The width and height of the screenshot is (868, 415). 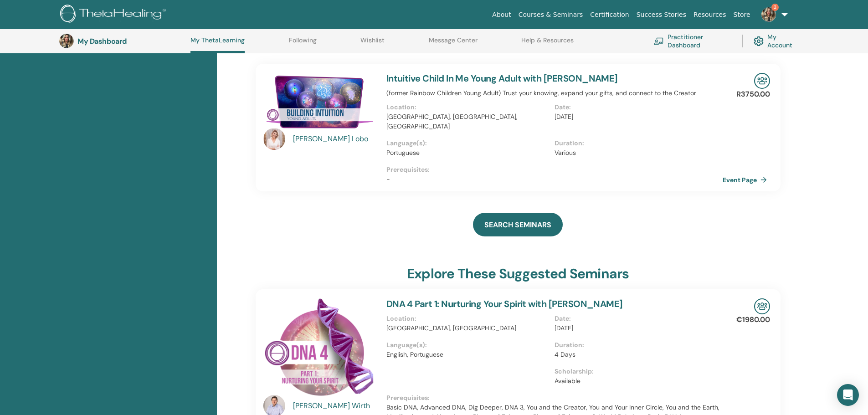 What do you see at coordinates (710, 14) in the screenshot?
I see `a: Resources` at bounding box center [710, 14].